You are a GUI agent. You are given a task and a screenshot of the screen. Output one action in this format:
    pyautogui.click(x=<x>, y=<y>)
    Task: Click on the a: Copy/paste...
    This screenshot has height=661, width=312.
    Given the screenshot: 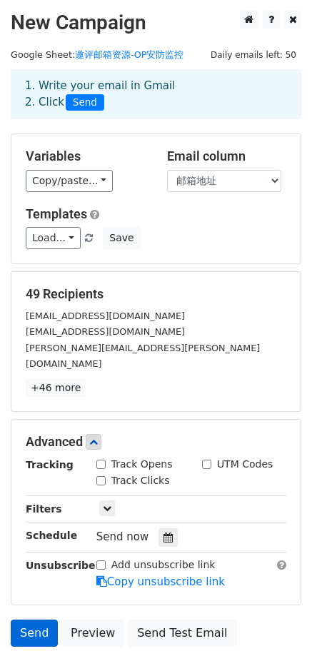 What is the action you would take?
    pyautogui.click(x=69, y=181)
    